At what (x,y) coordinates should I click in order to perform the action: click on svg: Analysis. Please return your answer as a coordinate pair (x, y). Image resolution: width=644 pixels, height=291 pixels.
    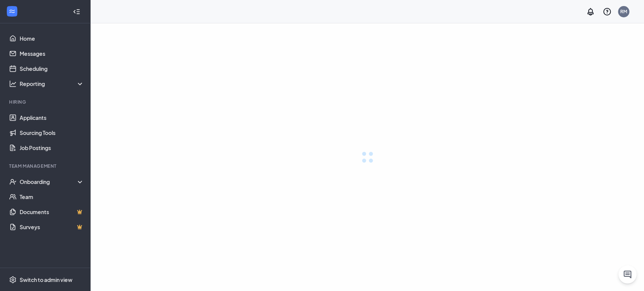
    Looking at the image, I should click on (13, 83).